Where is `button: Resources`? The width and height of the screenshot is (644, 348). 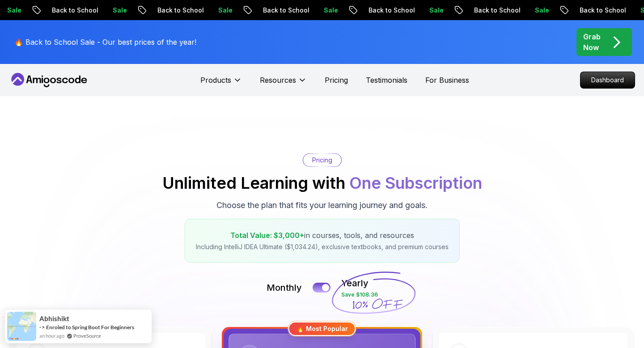 button: Resources is located at coordinates (283, 84).